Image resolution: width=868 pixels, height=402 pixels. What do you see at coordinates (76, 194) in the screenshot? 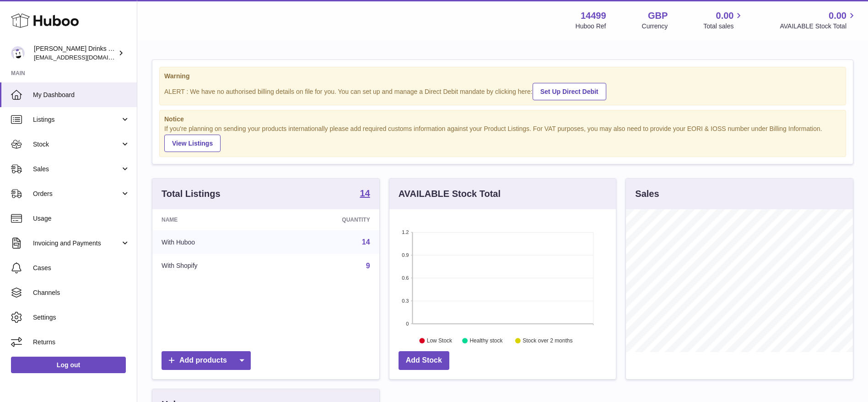
I see `span: Orders` at bounding box center [76, 194].